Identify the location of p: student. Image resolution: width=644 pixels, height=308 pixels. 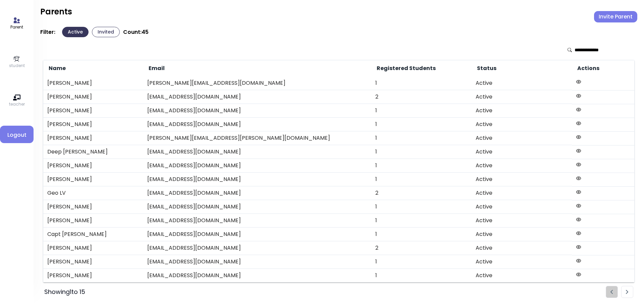
(17, 66).